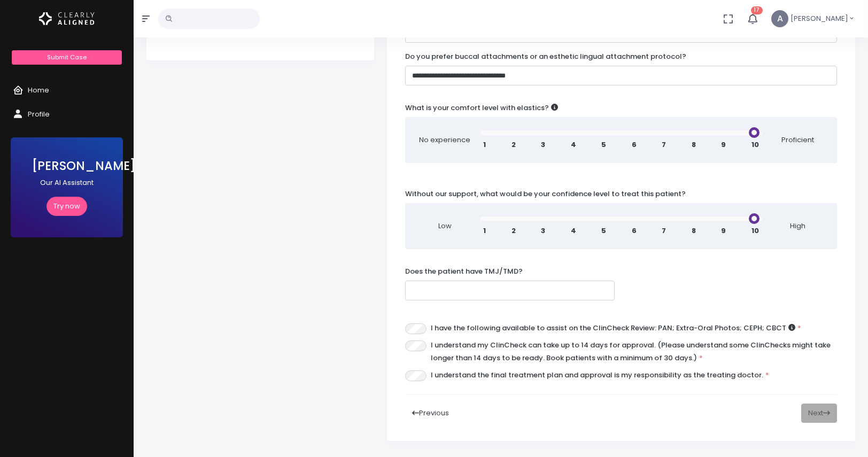  I want to click on label: I understand my ClinCheck can take up to 14 days for approval. (Please understand some ClinChecks..., so click(634, 352).